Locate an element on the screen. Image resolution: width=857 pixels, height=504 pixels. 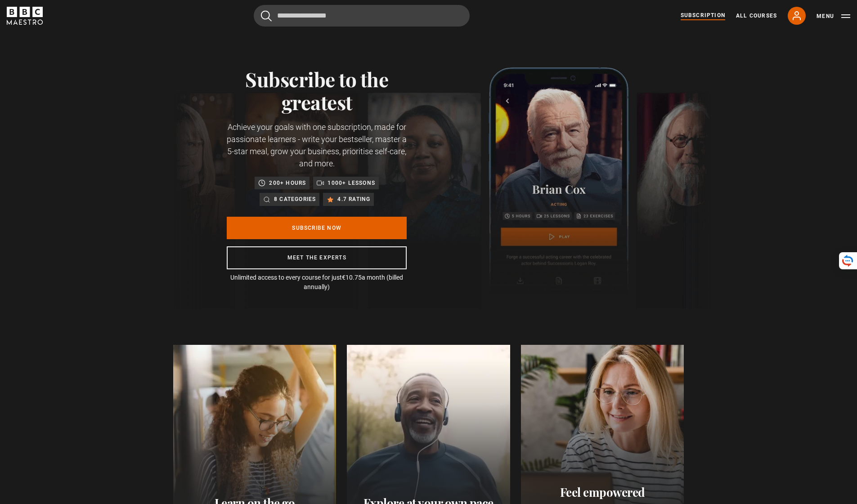
p: Unlimited access to every course for just a month (billed annually) is located at coordinates (317, 282).